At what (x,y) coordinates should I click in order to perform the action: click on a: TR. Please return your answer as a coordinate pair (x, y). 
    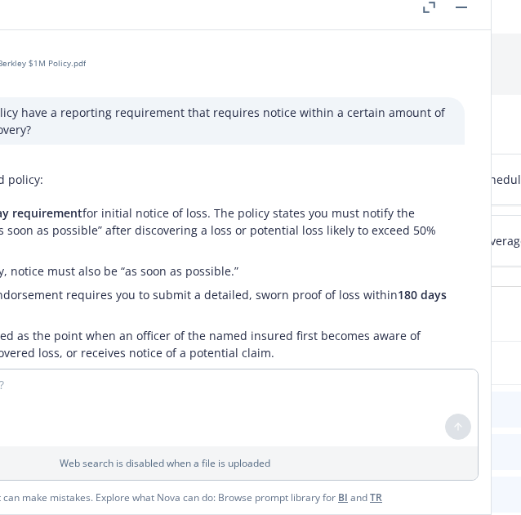
    Looking at the image, I should click on (376, 497).